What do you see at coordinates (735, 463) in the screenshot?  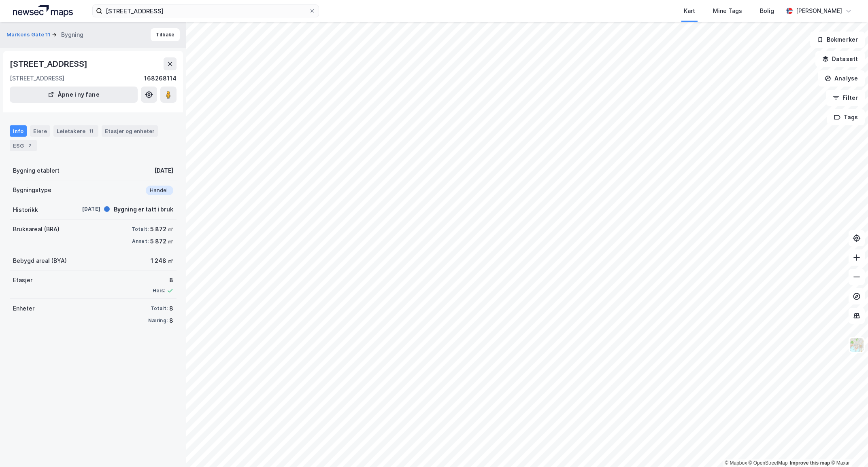 I see `a: Mapbox` at bounding box center [735, 463].